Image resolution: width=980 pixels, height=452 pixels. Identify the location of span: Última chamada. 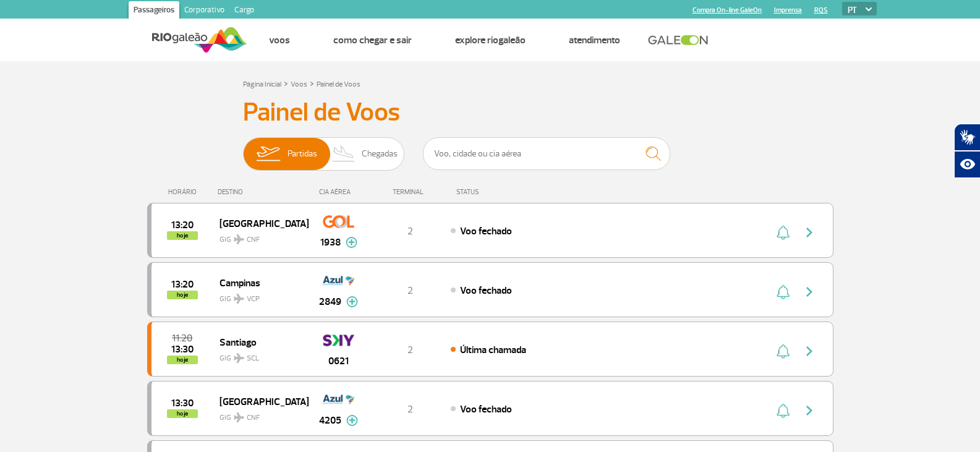
(493, 350).